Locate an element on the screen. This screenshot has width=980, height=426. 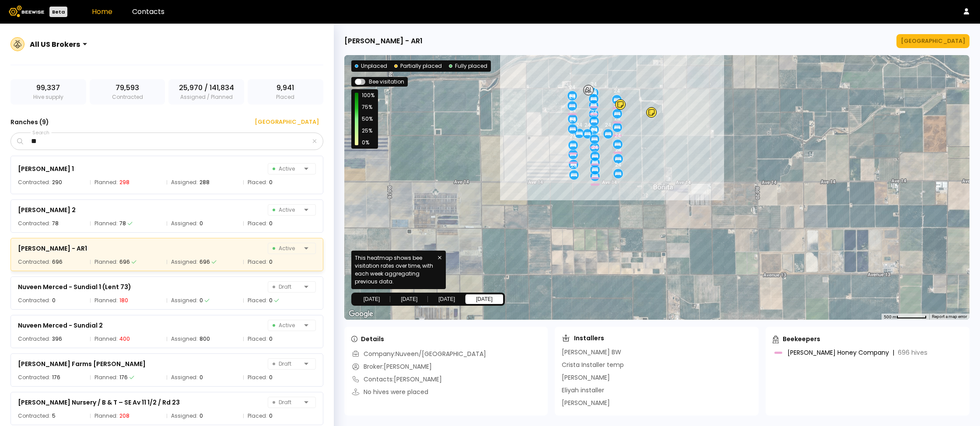
div: 288 is located at coordinates (204, 182).